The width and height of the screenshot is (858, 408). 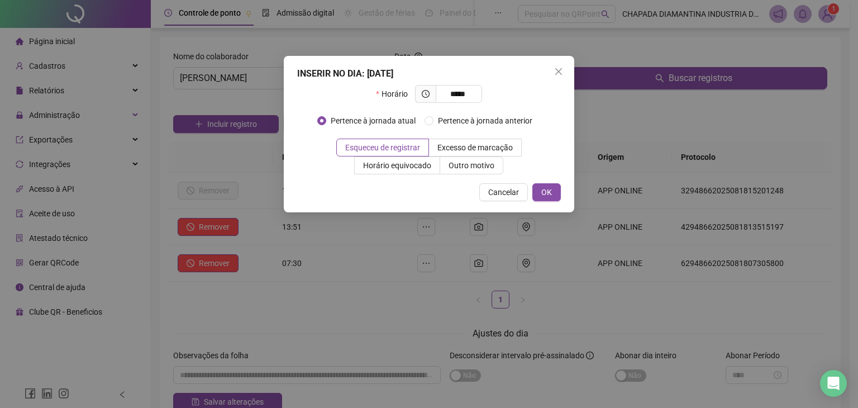 What do you see at coordinates (546, 192) in the screenshot?
I see `span: OK` at bounding box center [546, 192].